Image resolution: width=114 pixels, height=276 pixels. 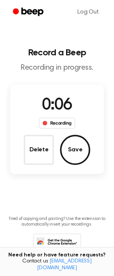 What do you see at coordinates (57, 53) in the screenshot?
I see `h1: Record a Beep` at bounding box center [57, 53].